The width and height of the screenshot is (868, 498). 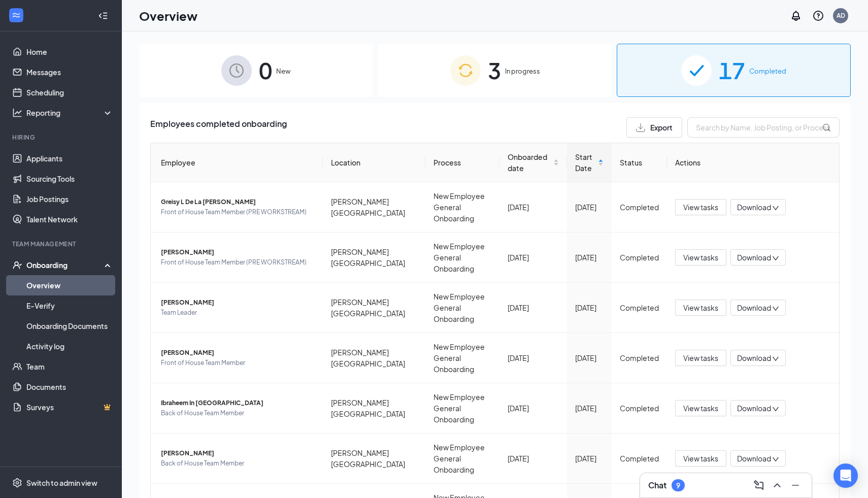 What do you see at coordinates (818, 15) in the screenshot?
I see `svg: QuestionInfo` at bounding box center [818, 15].